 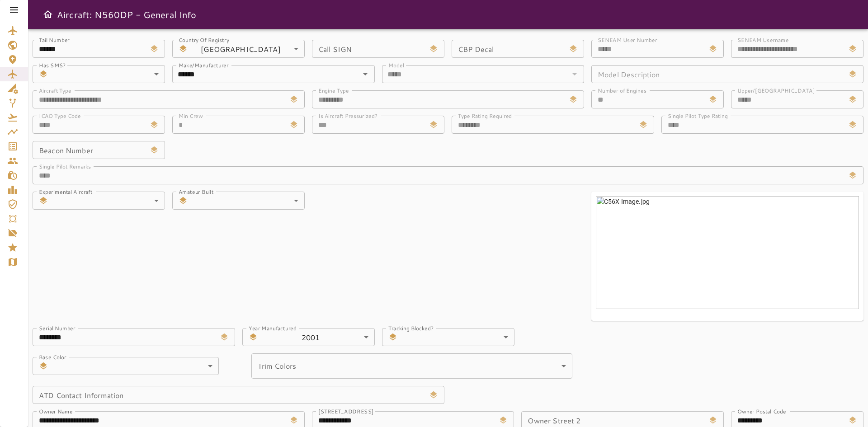 What do you see at coordinates (763, 40) in the screenshot?
I see `label: SENEAM Username` at bounding box center [763, 40].